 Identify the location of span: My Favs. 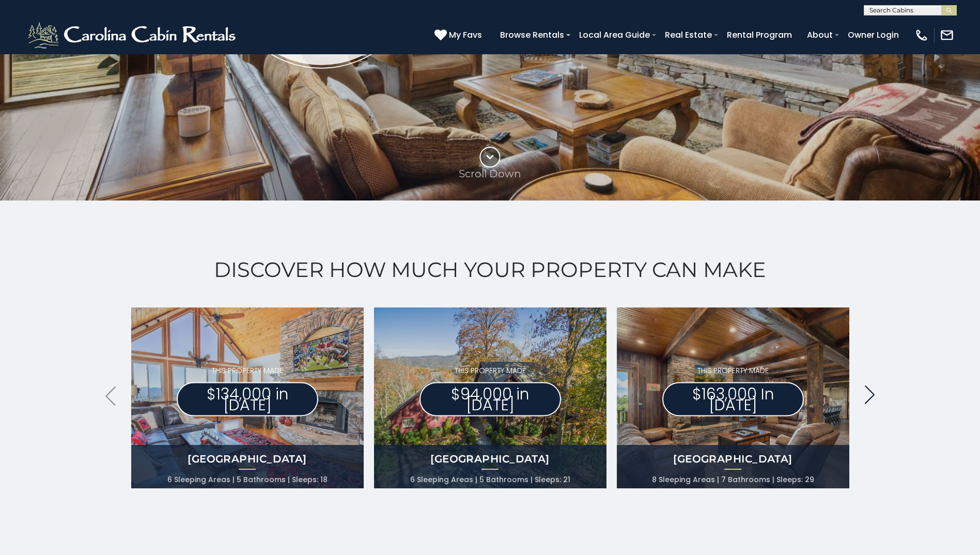
(466, 35).